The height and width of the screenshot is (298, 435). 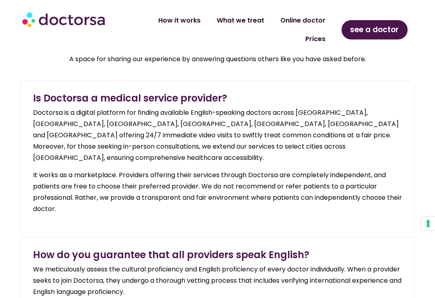 I want to click on a: Prices, so click(x=315, y=39).